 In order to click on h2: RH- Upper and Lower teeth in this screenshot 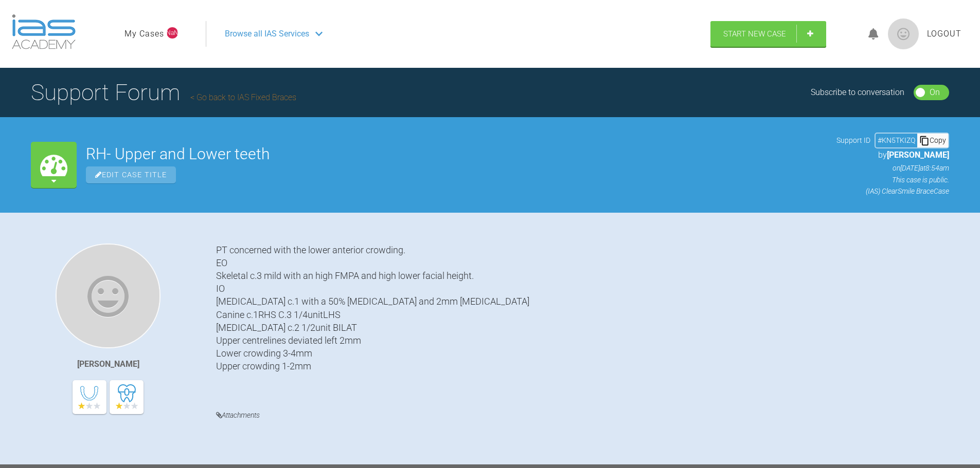, I will do `click(457, 154)`.